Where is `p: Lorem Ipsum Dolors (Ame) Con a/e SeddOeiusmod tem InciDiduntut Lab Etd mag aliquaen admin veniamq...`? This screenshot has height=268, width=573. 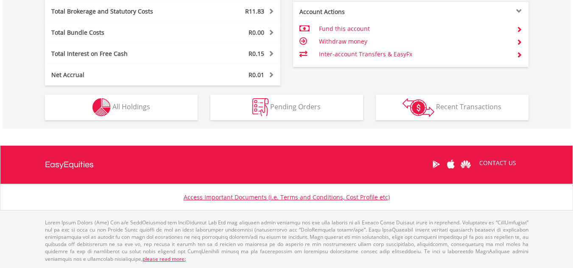
p: Lorem Ipsum Dolors (Ame) Con a/e SeddOeiusmod tem InciDiduntut Lab Etd mag aliquaen admin veniamq... is located at coordinates (286, 241).